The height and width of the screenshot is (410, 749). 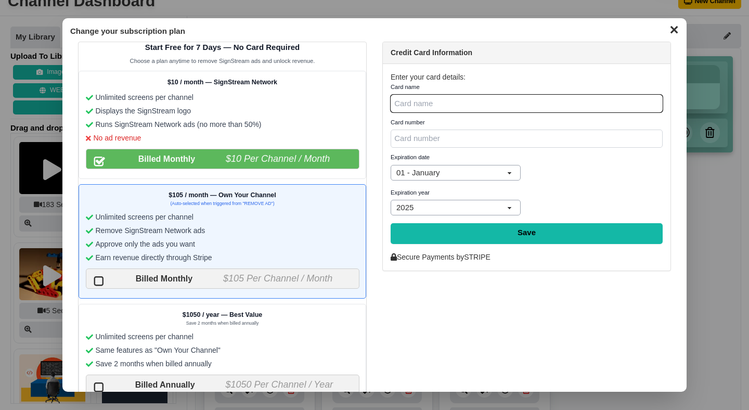 What do you see at coordinates (153, 364) in the screenshot?
I see `span: Save 2 months when billed annually` at bounding box center [153, 364].